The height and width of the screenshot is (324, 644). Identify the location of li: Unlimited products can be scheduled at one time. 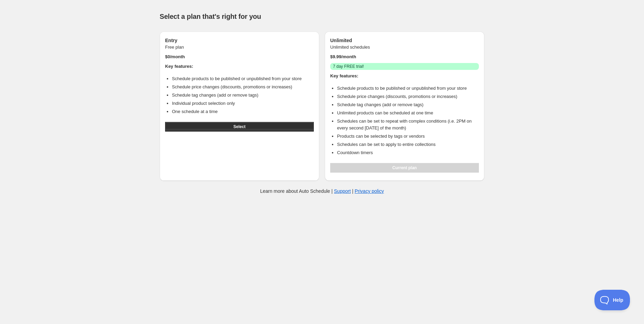
(408, 113).